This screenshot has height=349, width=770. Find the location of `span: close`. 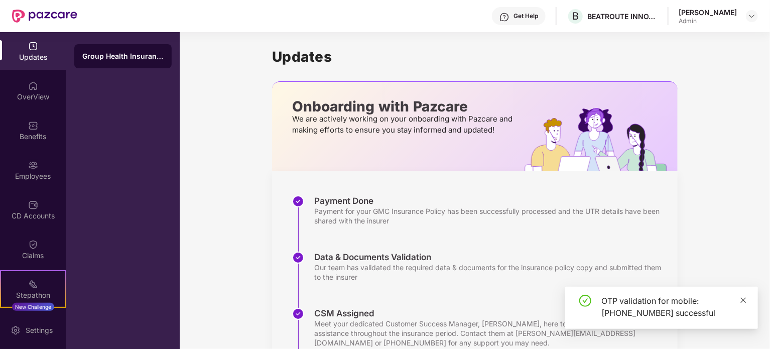

span: close is located at coordinates (743, 300).